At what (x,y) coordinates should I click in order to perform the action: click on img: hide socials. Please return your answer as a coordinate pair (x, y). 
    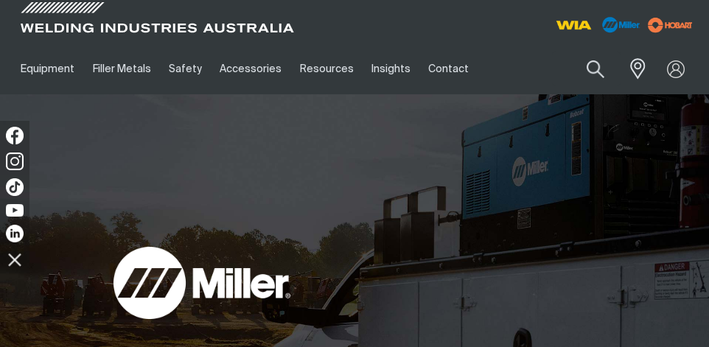
    Looking at the image, I should click on (15, 259).